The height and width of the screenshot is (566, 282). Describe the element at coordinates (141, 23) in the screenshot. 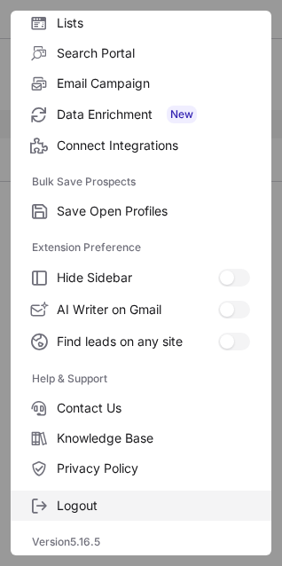

I see `label: Lists` at that location.